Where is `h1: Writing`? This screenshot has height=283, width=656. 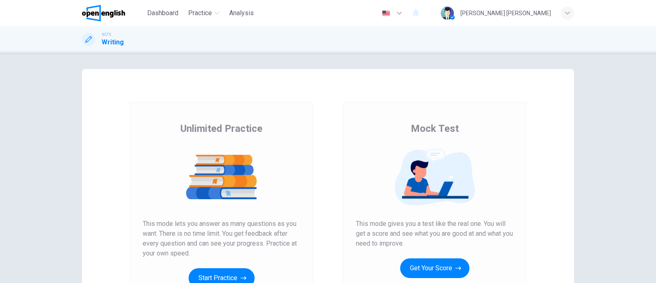
h1: Writing is located at coordinates (113, 42).